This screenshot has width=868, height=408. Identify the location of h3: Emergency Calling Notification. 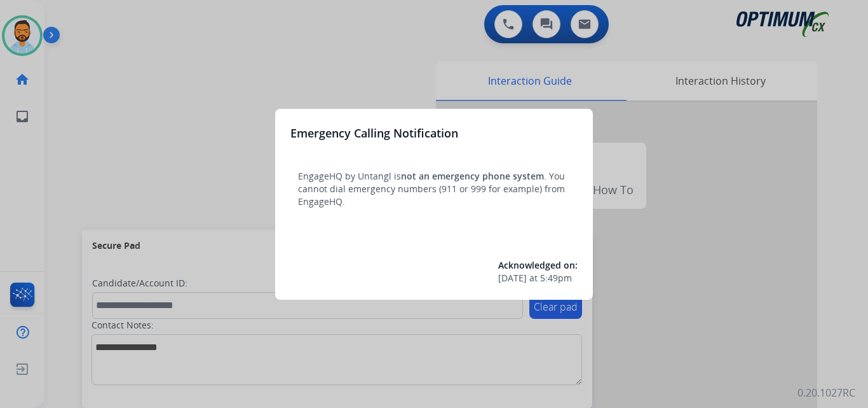
(374, 133).